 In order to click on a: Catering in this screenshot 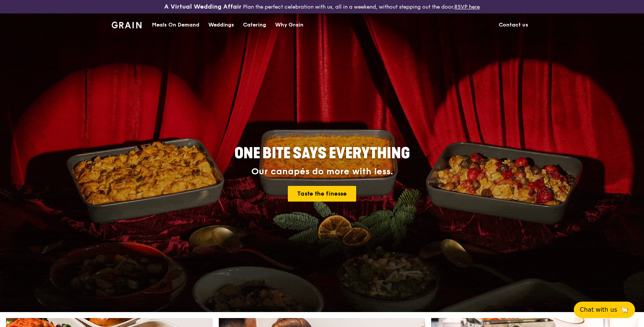, I will do `click(255, 25)`.